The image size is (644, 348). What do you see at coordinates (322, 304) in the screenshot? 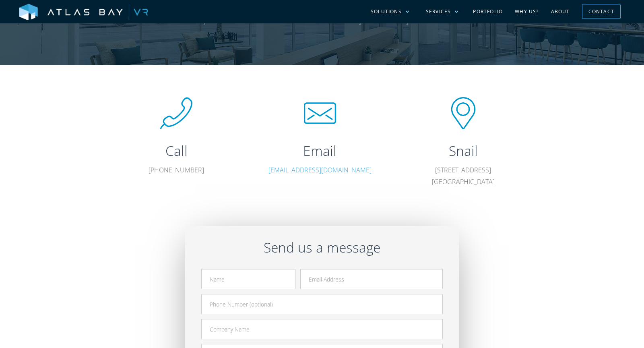
I see `input: Phone Number (optional)` at bounding box center [322, 304].